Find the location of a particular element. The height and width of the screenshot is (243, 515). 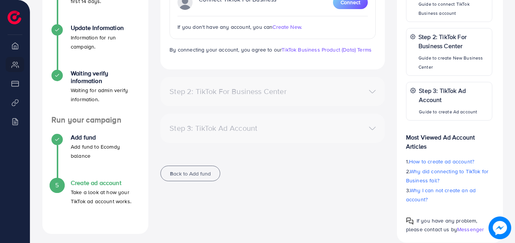

p: Guide to create Ad account is located at coordinates (454, 112).